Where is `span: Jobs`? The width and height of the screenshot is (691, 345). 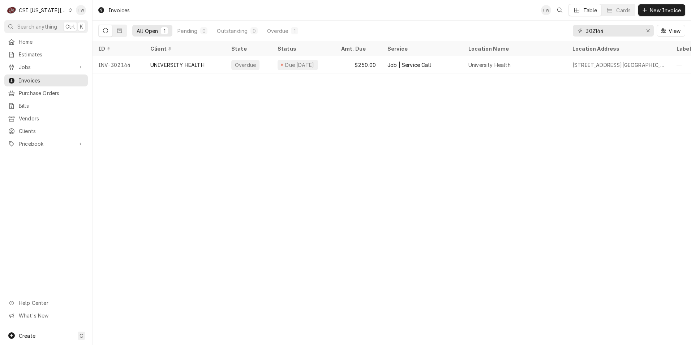
span: Jobs is located at coordinates (46, 67).